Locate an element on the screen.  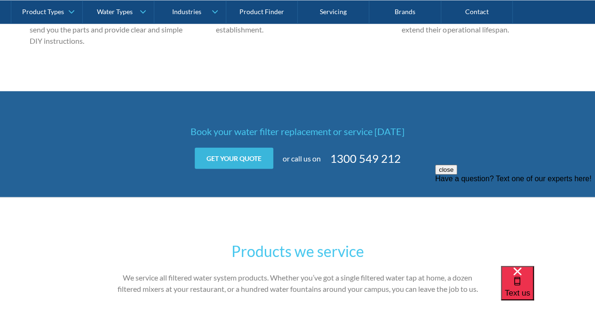
div: Water Types is located at coordinates (115, 11).